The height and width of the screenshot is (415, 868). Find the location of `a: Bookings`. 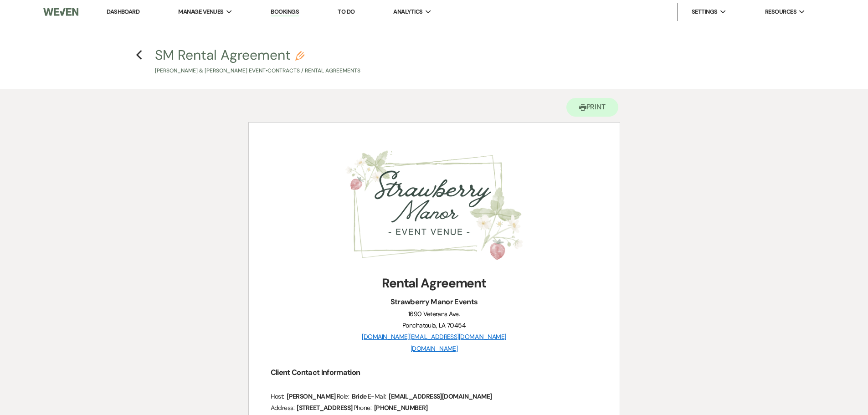

a: Bookings is located at coordinates (285, 12).